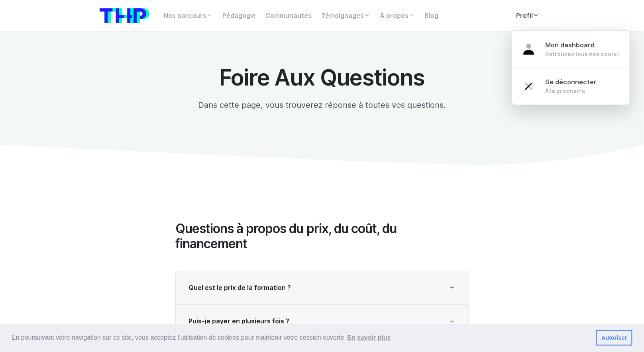  Describe the element at coordinates (397, 16) in the screenshot. I see `a: À propos` at that location.